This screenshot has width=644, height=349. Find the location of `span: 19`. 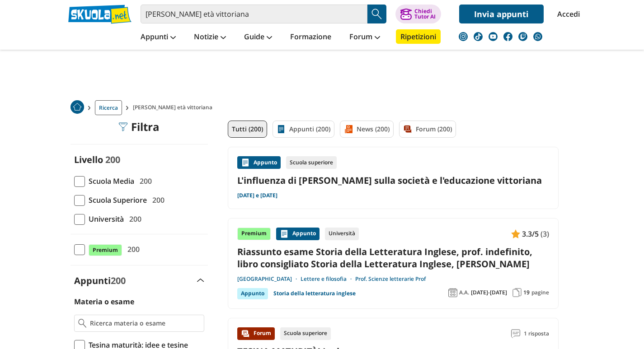

span: 19 is located at coordinates (526, 293).